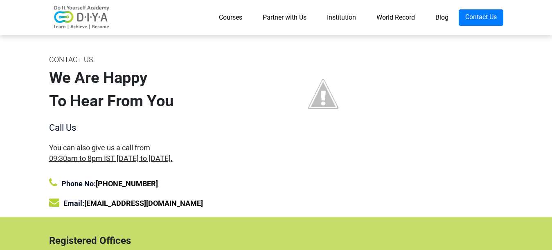 The width and height of the screenshot is (552, 250). What do you see at coordinates (276, 241) in the screenshot?
I see `div: Registered Offices` at bounding box center [276, 241].